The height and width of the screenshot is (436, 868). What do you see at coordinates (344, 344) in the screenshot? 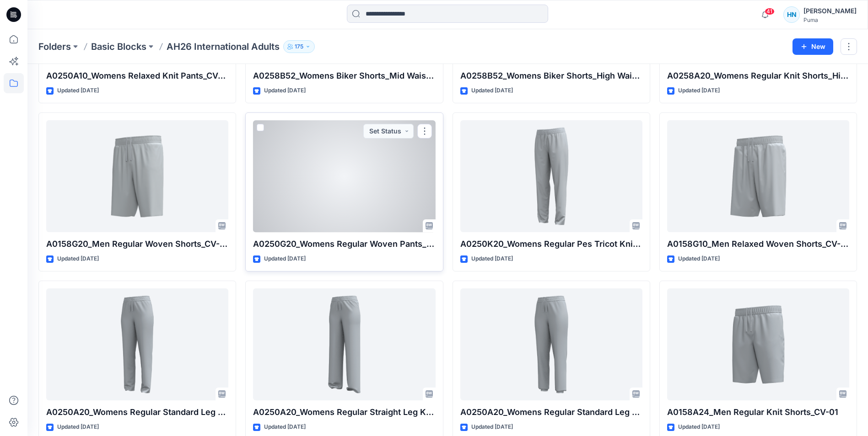
I see `a: A0250A20_Womens Regular Straight Leg Knit Pants_High Waist_20250714` at bounding box center [344, 344].